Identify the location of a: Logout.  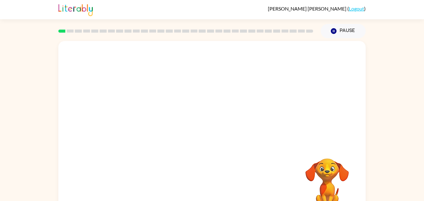
(356, 8).